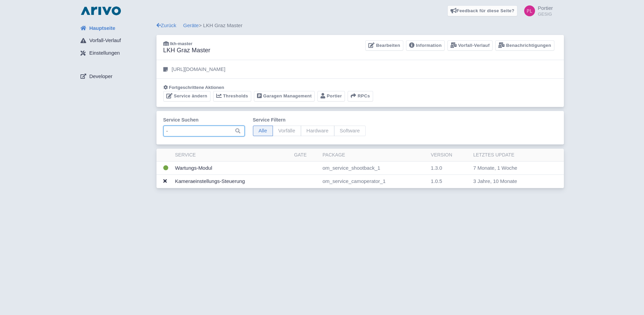 Image resolution: width=644 pixels, height=315 pixels. I want to click on th: Package, so click(374, 155).